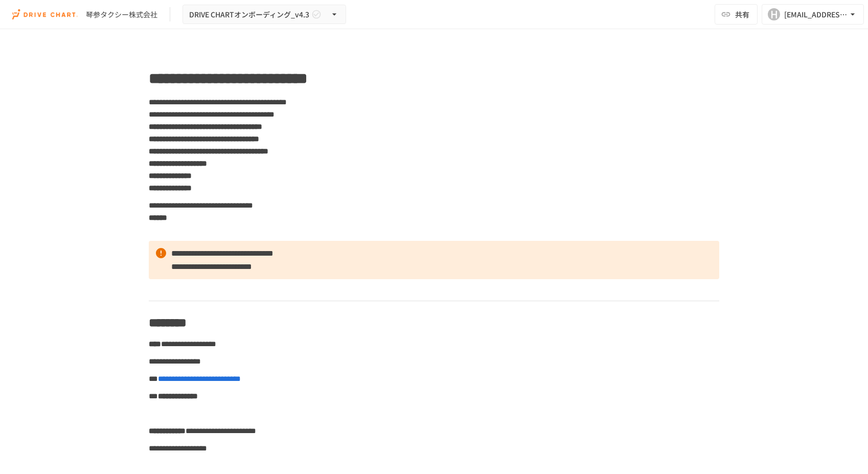  I want to click on button: 共有, so click(736, 14).